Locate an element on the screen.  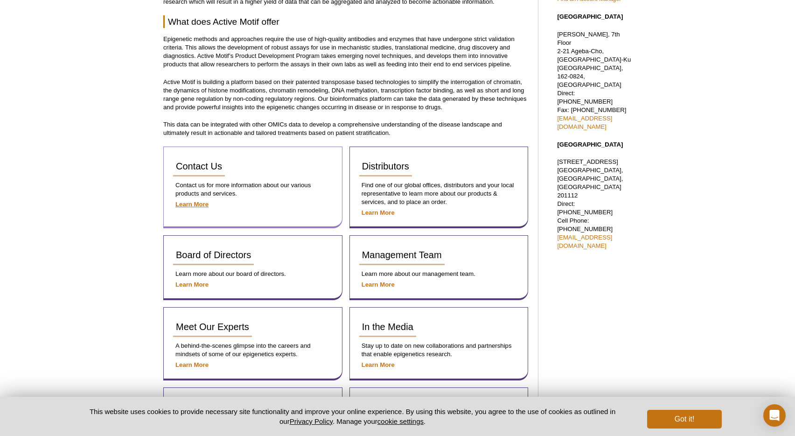
a: Privacy Policy is located at coordinates (311, 421).